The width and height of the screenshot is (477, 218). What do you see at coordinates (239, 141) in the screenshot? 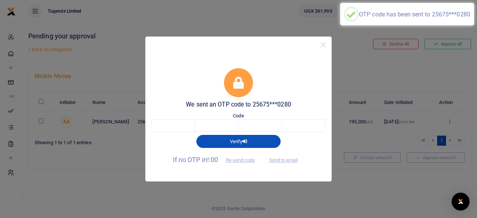
I see `button: Verify` at bounding box center [239, 141].